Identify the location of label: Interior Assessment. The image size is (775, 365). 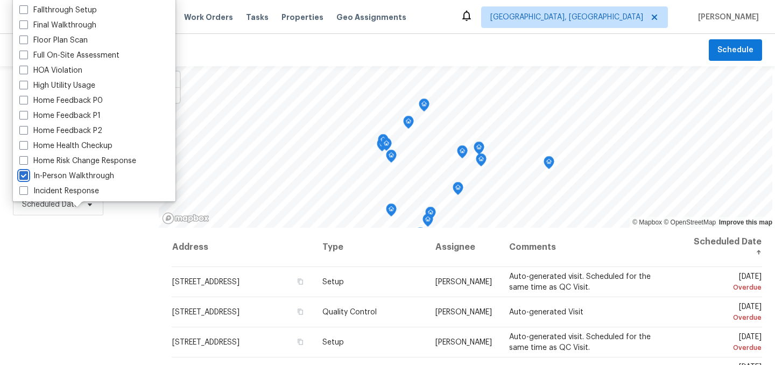
(62, 206).